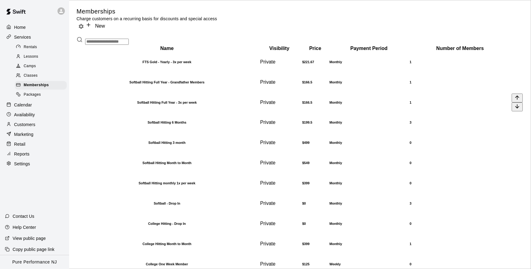 This screenshot has width=531, height=269. I want to click on b: Price, so click(315, 48).